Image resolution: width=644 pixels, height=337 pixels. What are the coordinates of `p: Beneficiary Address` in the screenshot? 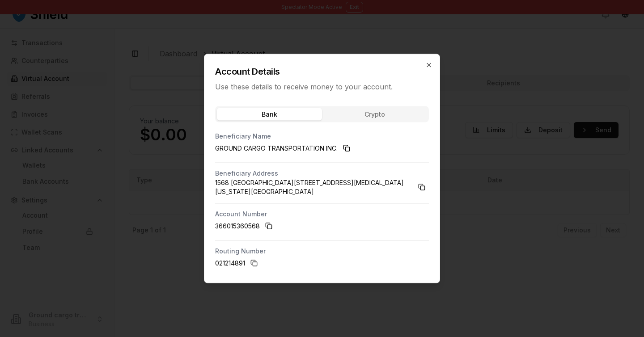 It's located at (322, 173).